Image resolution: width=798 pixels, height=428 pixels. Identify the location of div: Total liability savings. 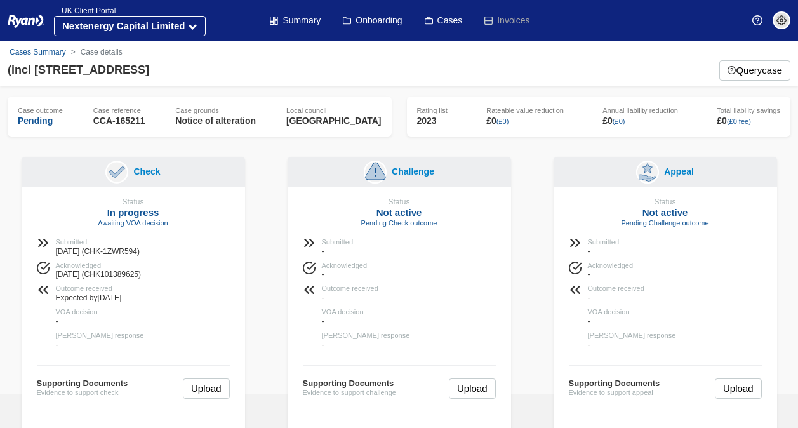
(748, 111).